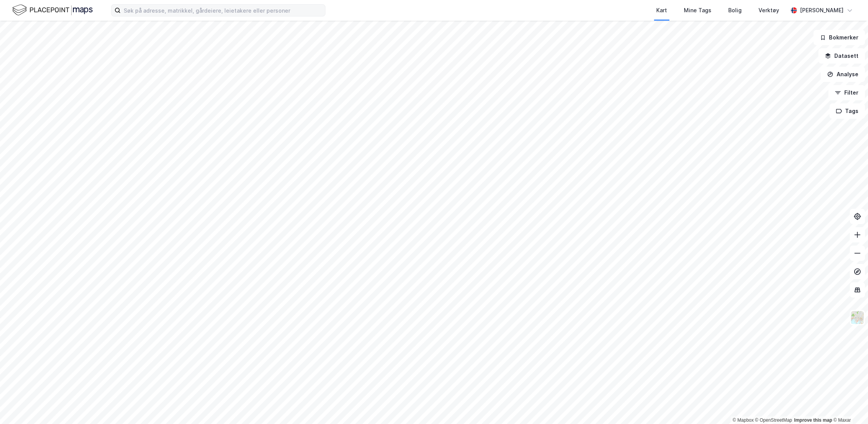 This screenshot has height=424, width=868. I want to click on div: Verktøy, so click(768, 10).